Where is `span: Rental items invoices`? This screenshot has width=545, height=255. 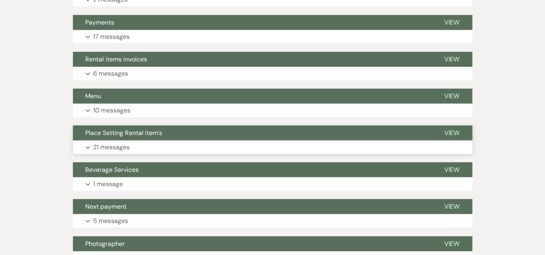 span: Rental items invoices is located at coordinates (117, 59).